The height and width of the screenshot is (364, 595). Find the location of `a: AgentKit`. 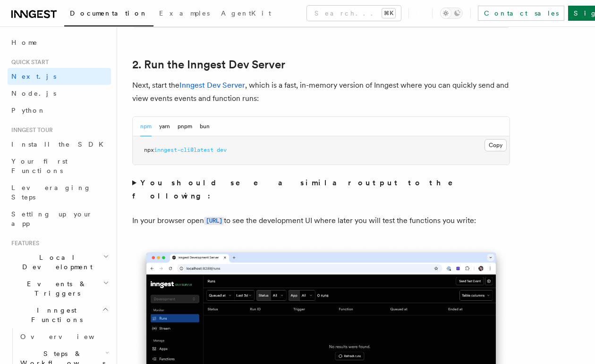

a: AgentKit is located at coordinates (246, 14).